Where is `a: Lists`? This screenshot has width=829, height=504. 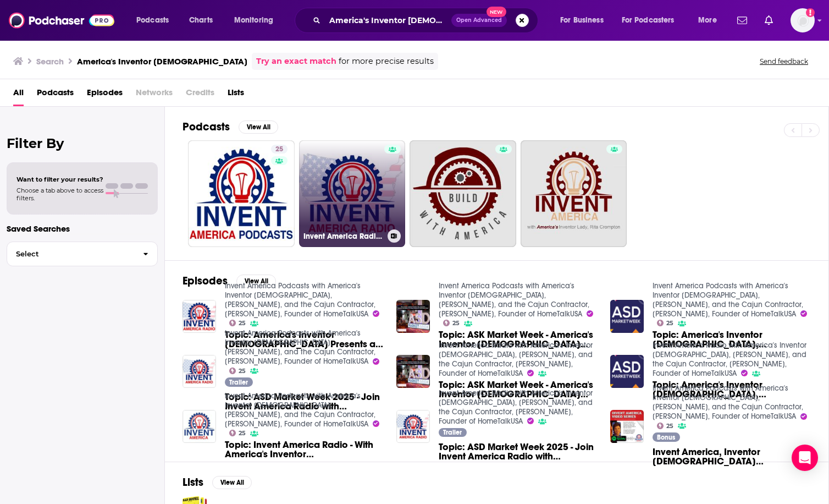
a: Lists is located at coordinates (236, 95).